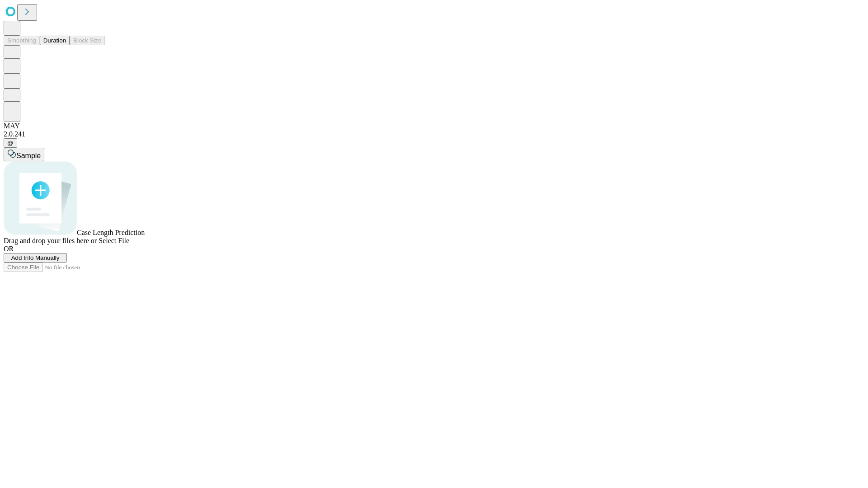  Describe the element at coordinates (114, 241) in the screenshot. I see `span: Select File` at that location.